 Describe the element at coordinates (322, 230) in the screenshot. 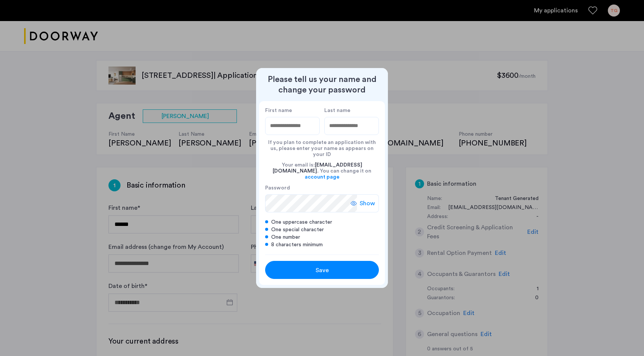

I see `div: One special character` at that location.